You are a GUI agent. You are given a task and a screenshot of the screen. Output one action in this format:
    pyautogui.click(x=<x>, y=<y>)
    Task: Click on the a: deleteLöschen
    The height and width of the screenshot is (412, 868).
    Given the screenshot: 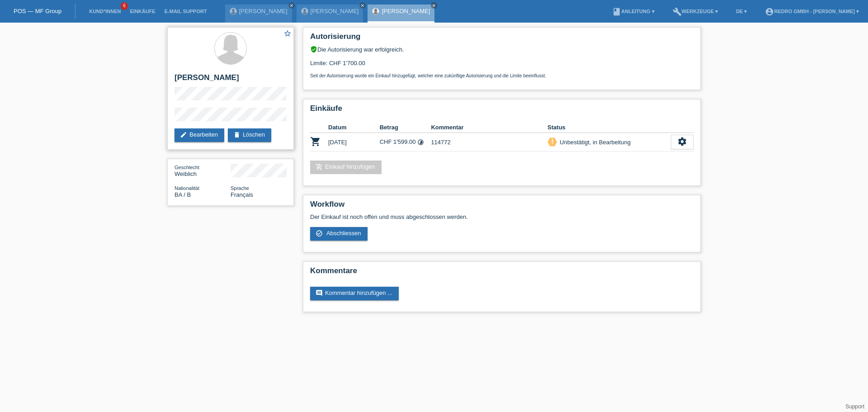 What is the action you would take?
    pyautogui.click(x=250, y=135)
    